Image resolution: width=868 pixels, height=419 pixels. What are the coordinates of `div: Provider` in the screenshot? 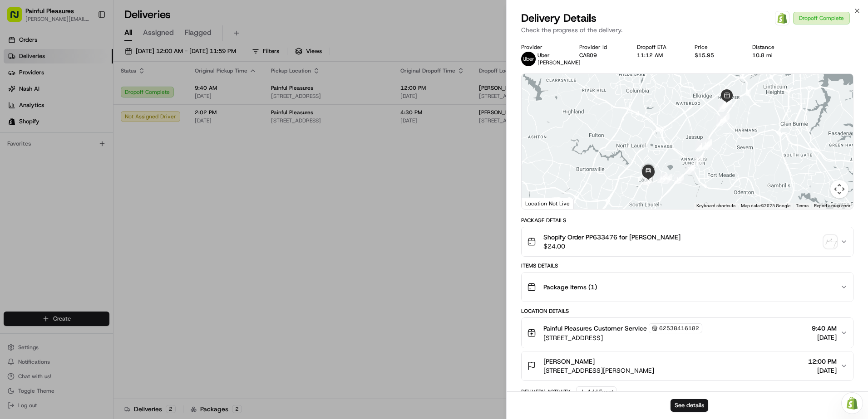 It's located at (542, 48).